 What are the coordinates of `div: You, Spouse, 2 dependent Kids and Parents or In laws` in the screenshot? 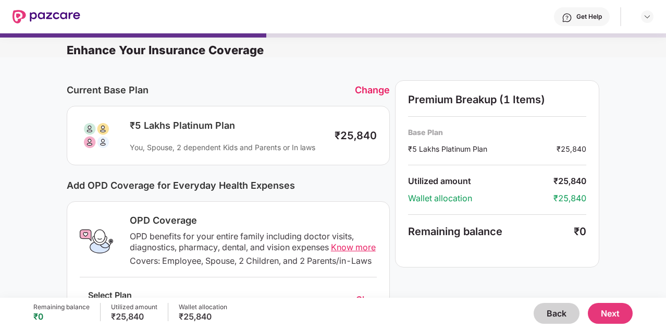 It's located at (227, 147).